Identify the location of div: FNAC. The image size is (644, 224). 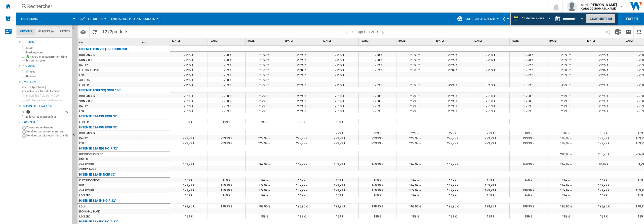
(83, 75).